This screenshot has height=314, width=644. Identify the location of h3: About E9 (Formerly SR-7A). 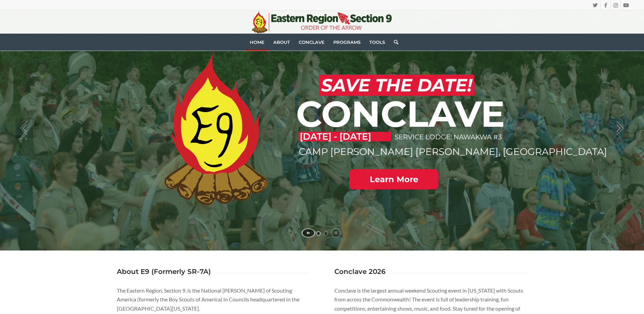
(164, 272).